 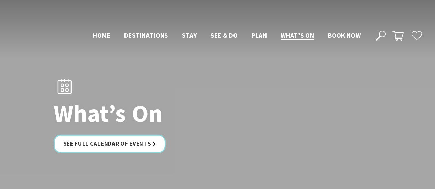 What do you see at coordinates (101, 35) in the screenshot?
I see `span: Home` at bounding box center [101, 35].